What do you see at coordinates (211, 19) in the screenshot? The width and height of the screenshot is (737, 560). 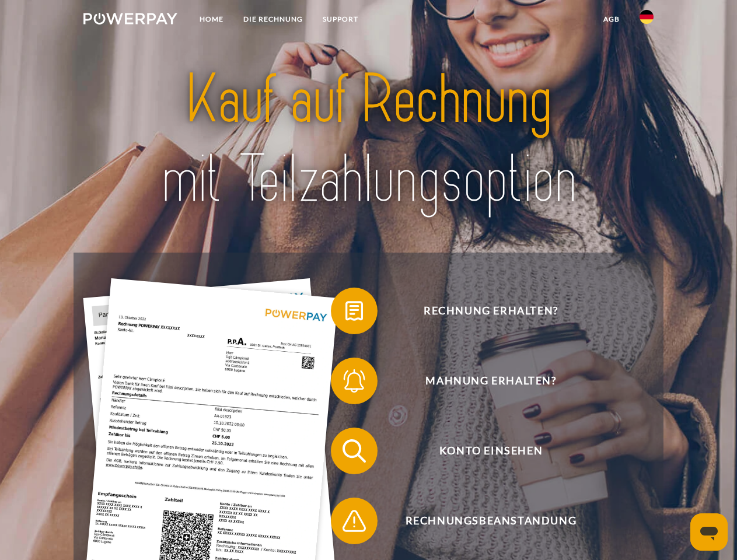 I see `a: Home` at bounding box center [211, 19].